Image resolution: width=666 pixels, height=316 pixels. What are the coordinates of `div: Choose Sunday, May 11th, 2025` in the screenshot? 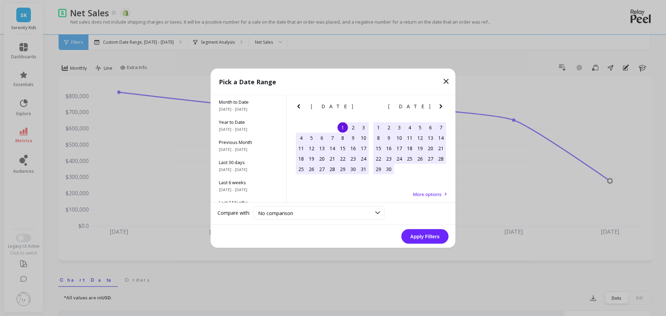 It's located at (301, 148).